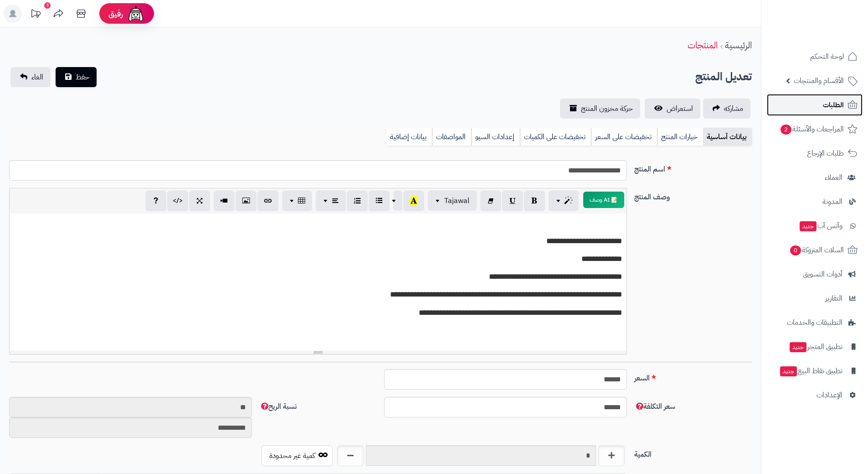 The image size is (868, 474). Describe the element at coordinates (116, 13) in the screenshot. I see `span: رفيق` at that location.